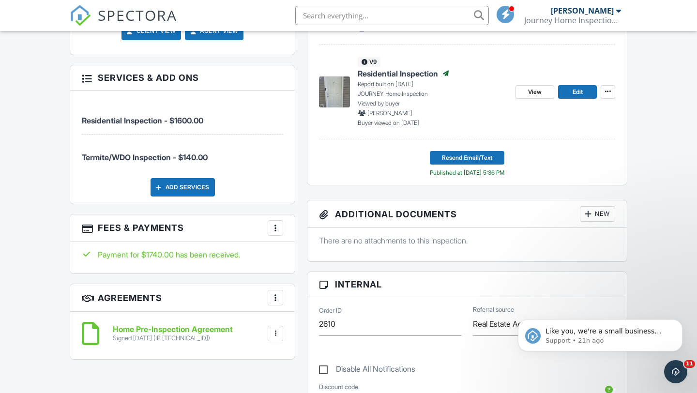 Image resolution: width=697 pixels, height=393 pixels. Describe the element at coordinates (182, 116) in the screenshot. I see `li: Service: Residential Inspection` at that location.